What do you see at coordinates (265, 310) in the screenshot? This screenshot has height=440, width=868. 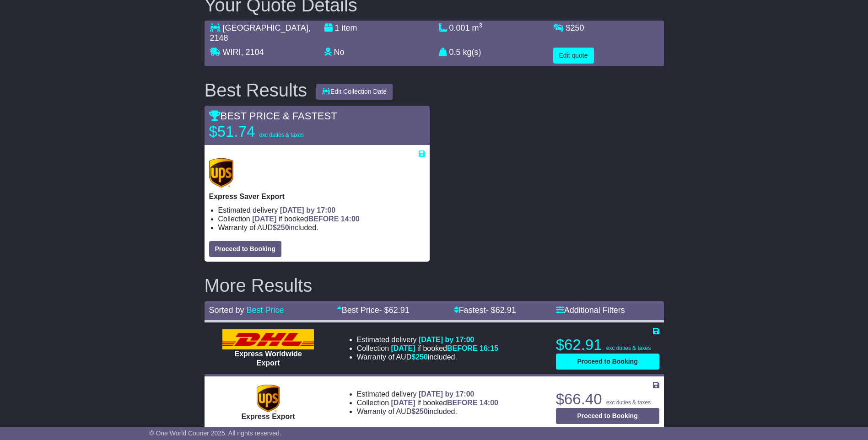 I see `a: Best Price` at bounding box center [265, 310].